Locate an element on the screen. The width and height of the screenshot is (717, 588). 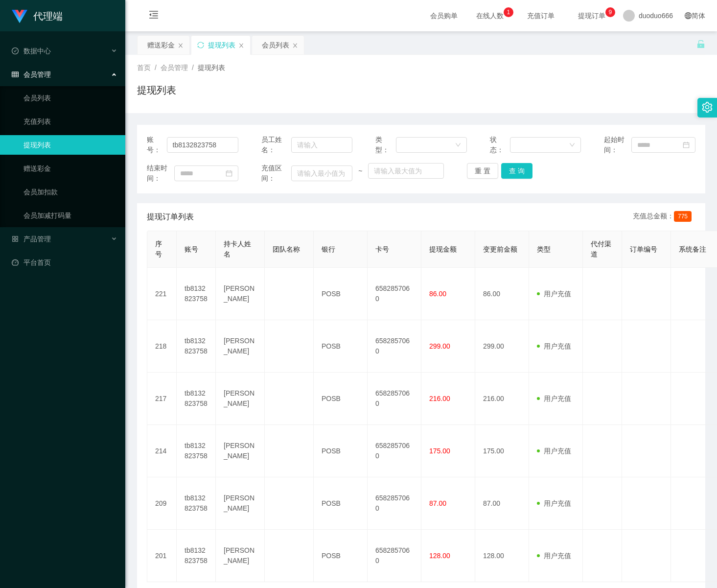
i: 图标: appstore-o is located at coordinates (15, 239).